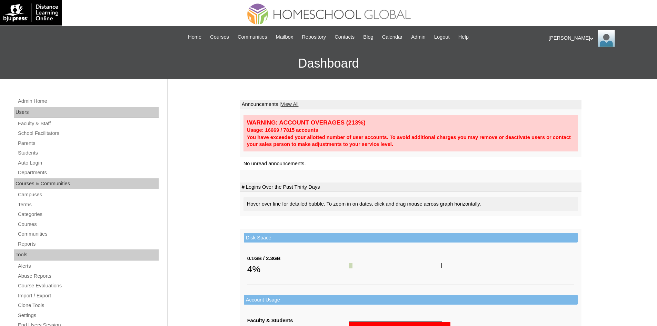  I want to click on span: Calendar, so click(392, 37).